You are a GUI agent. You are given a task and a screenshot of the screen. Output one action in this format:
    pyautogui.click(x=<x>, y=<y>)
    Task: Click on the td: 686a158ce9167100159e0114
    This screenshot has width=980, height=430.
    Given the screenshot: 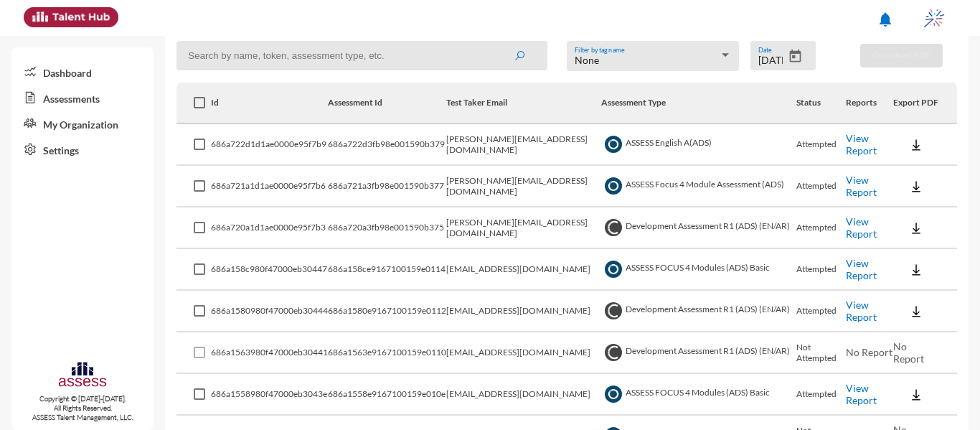 What is the action you would take?
    pyautogui.click(x=387, y=270)
    